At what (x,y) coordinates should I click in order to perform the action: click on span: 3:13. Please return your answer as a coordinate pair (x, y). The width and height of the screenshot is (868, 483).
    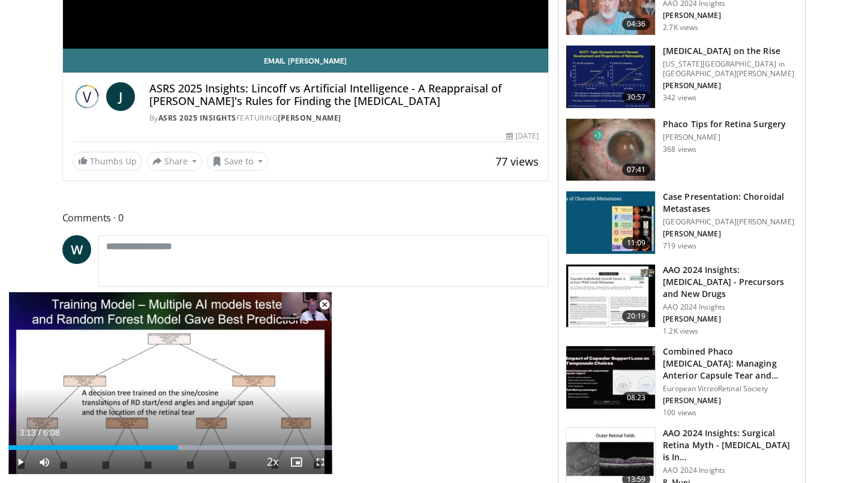
    Looking at the image, I should click on (27, 433).